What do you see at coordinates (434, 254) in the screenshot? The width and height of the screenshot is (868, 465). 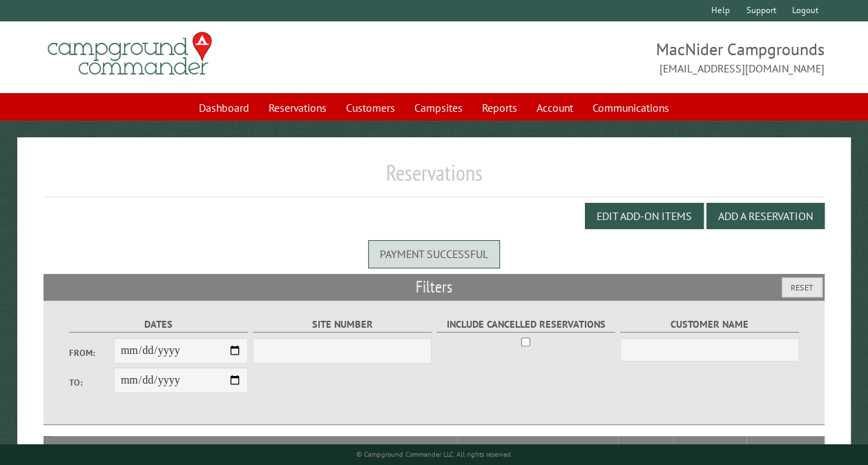 I see `div: Payment successful` at bounding box center [434, 254].